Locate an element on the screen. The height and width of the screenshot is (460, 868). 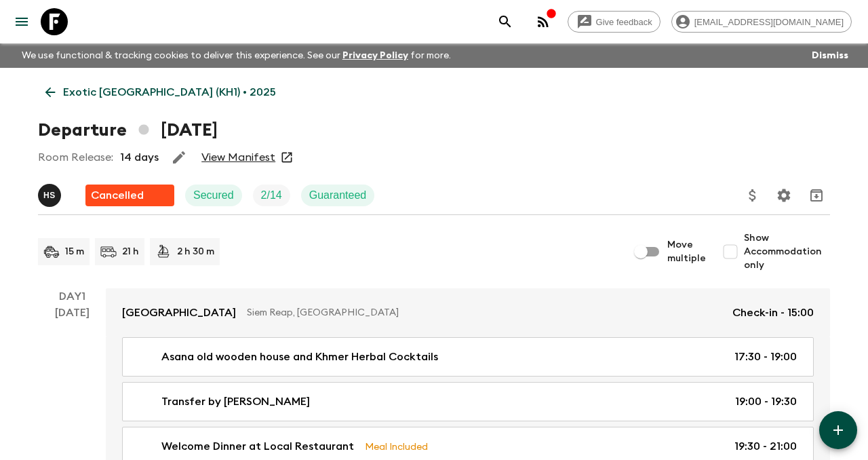
span: Show Accommodation only is located at coordinates (786, 252).